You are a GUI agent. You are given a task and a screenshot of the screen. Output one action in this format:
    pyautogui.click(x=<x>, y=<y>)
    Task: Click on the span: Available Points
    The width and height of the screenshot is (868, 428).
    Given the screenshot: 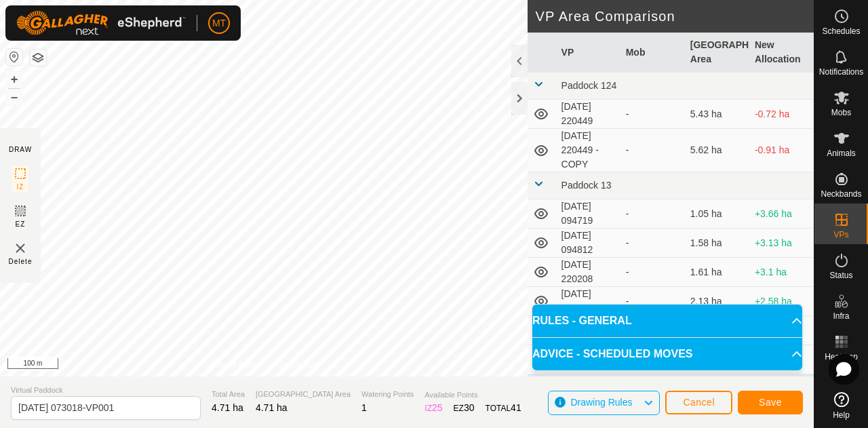 What is the action you would take?
    pyautogui.click(x=473, y=395)
    